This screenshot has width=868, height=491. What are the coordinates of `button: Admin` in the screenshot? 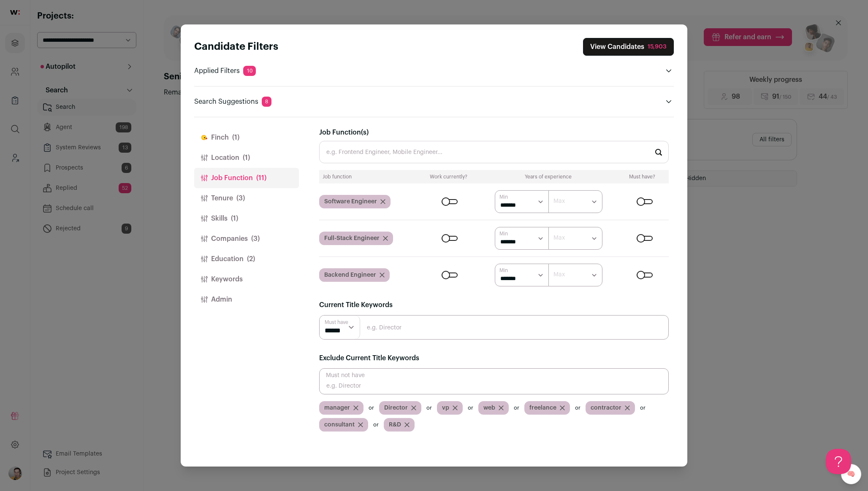 It's located at (246, 300).